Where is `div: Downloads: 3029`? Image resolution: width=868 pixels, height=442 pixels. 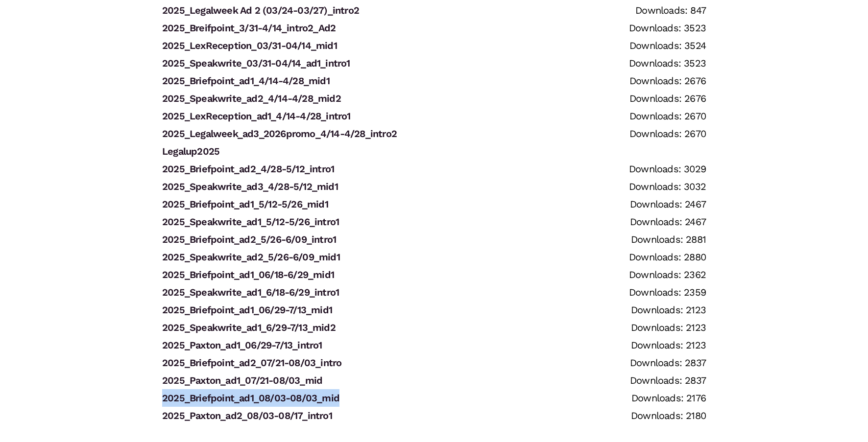 div: Downloads: 3029 is located at coordinates (667, 169).